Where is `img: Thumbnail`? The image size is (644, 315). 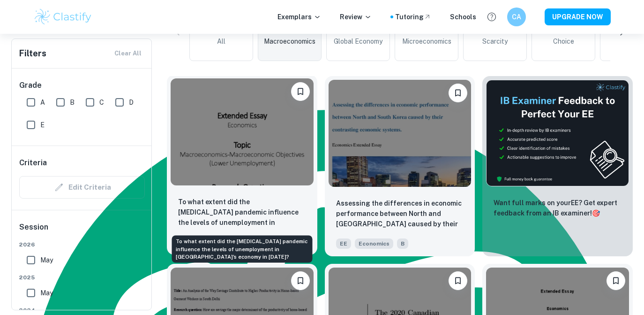
img: Thumbnail is located at coordinates (557, 133).